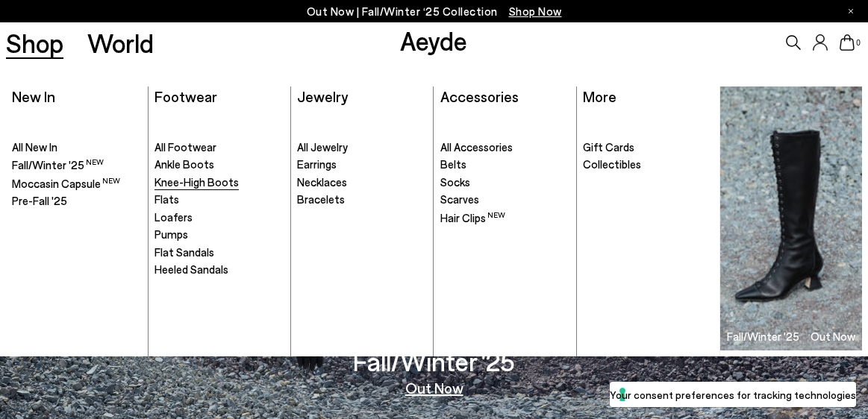  Describe the element at coordinates (120, 43) in the screenshot. I see `a: World` at that location.